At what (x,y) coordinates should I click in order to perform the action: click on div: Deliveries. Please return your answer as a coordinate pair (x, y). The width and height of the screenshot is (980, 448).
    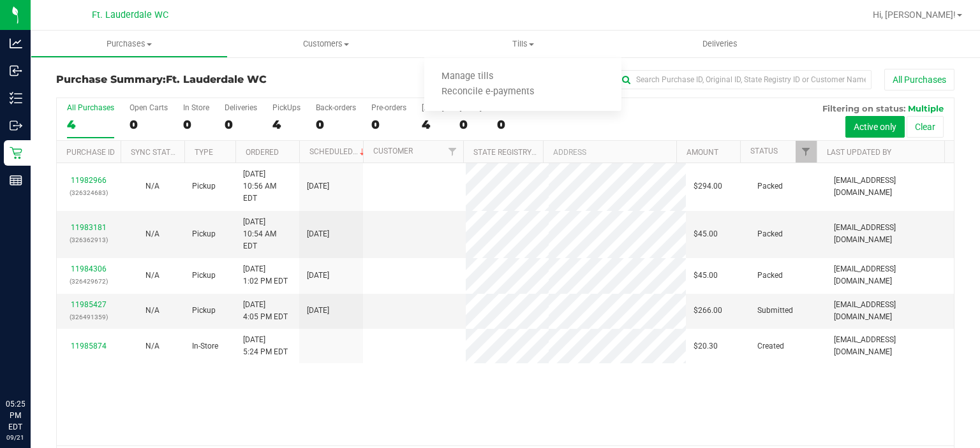
    Looking at the image, I should click on (240, 108).